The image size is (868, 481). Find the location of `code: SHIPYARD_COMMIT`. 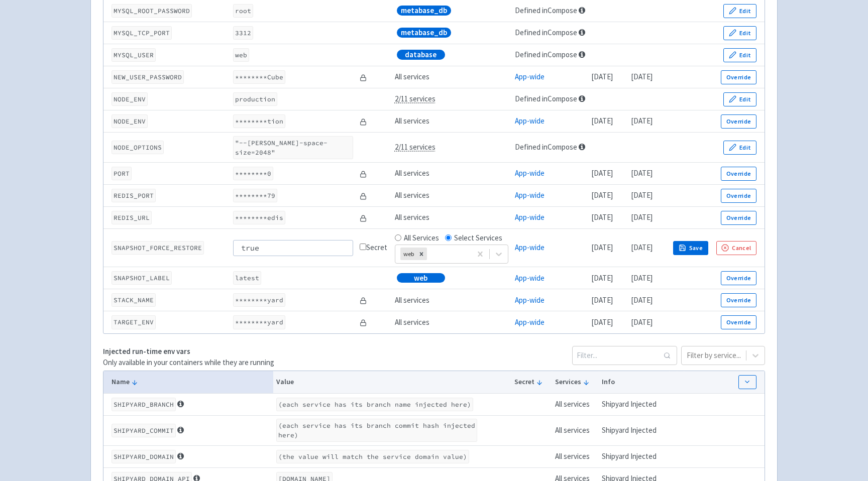

code: SHIPYARD_COMMIT is located at coordinates (144, 430).